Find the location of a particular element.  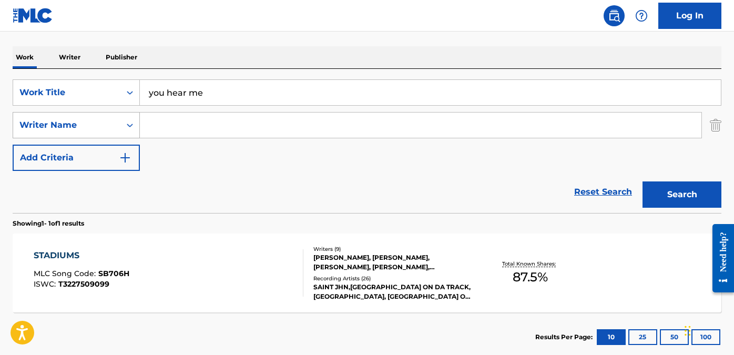

div: Need help? is located at coordinates (18, 36).